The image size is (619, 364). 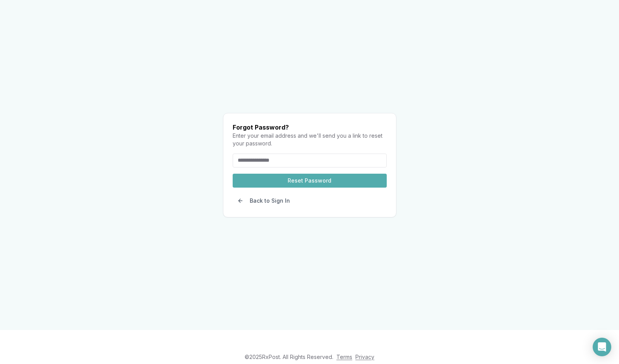 What do you see at coordinates (310, 127) in the screenshot?
I see `h1: Forgot Password?` at bounding box center [310, 127].